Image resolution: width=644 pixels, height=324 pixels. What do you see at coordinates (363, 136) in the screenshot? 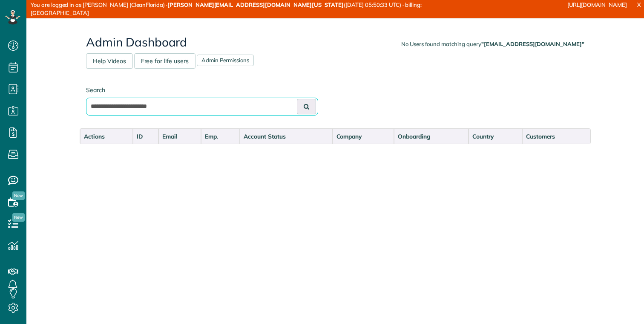
I see `div: Company` at bounding box center [363, 136].